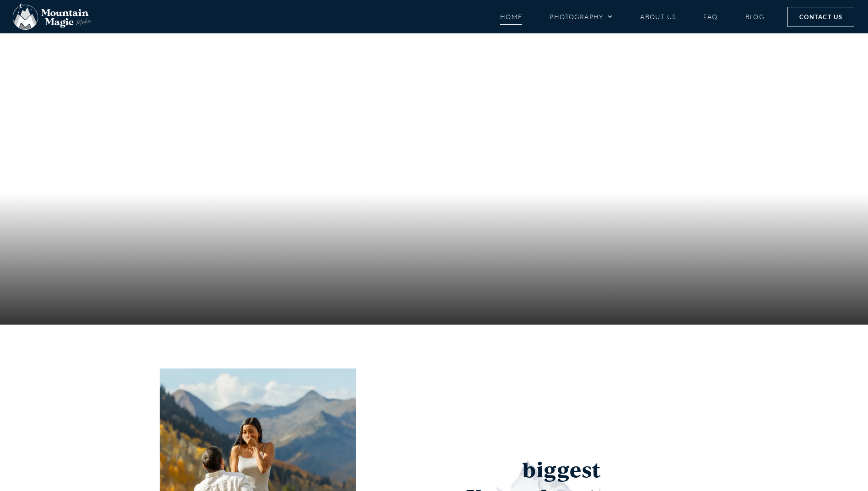  Describe the element at coordinates (821, 17) in the screenshot. I see `span: Contact Us` at that location.